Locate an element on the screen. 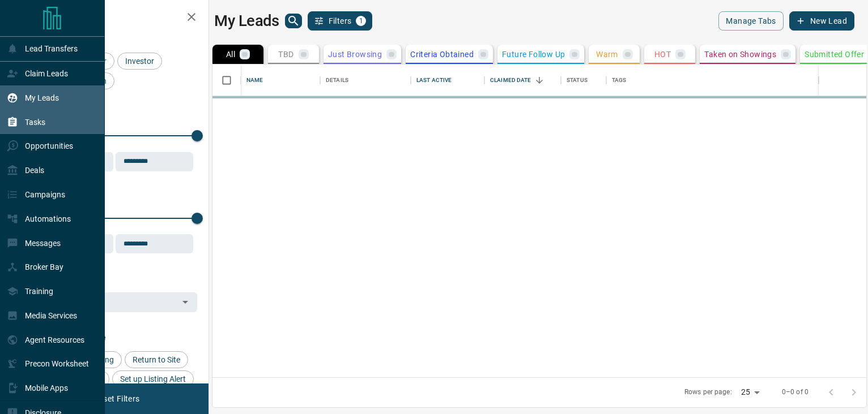 The height and width of the screenshot is (414, 868). span: Set up Listing Alert is located at coordinates (153, 380).